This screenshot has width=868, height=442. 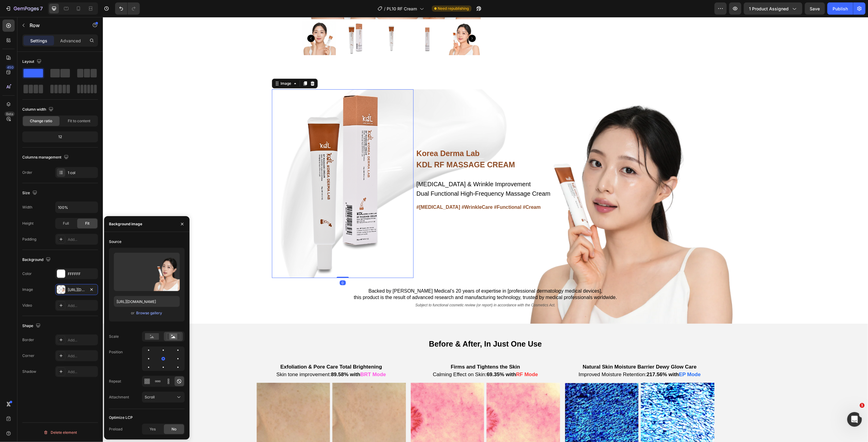 I want to click on img: gempages_574936279884498032-93418625-b70d-472c-a95c-a593526ead36.png, so click(x=575, y=403).